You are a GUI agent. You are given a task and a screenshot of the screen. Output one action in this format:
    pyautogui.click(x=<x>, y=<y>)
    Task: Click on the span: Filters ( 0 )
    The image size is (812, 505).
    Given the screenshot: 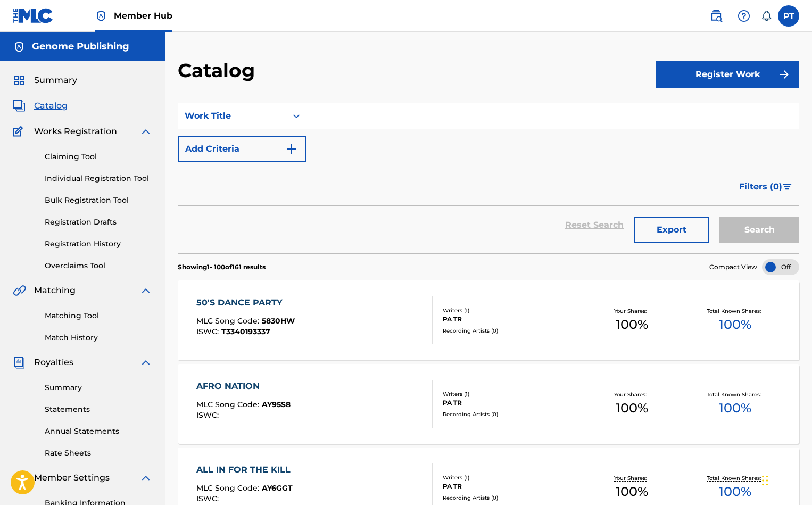 What is the action you would take?
    pyautogui.click(x=761, y=187)
    